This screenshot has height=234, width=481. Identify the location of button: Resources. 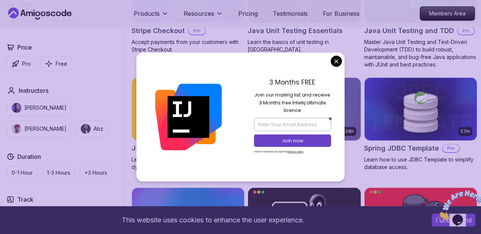
(203, 17).